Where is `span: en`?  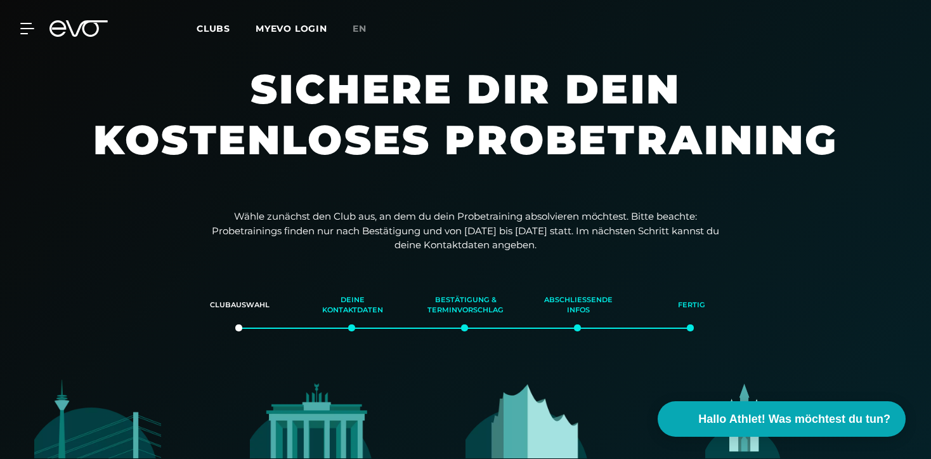
span: en is located at coordinates (360, 29).